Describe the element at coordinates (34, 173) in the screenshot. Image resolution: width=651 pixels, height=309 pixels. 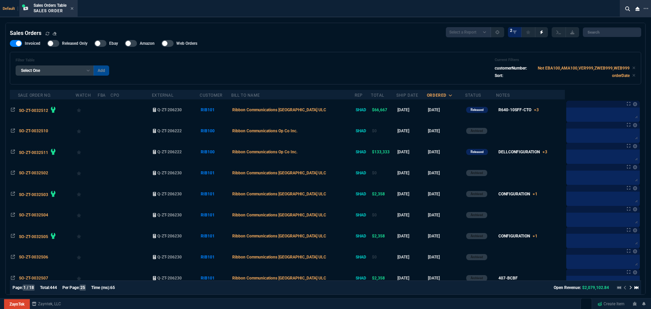
I see `span: SO-ZT-0032502` at that location.